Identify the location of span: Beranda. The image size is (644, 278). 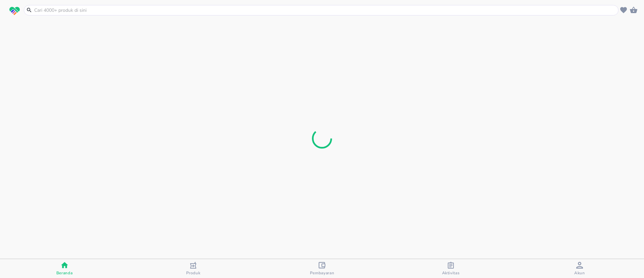
(65, 273).